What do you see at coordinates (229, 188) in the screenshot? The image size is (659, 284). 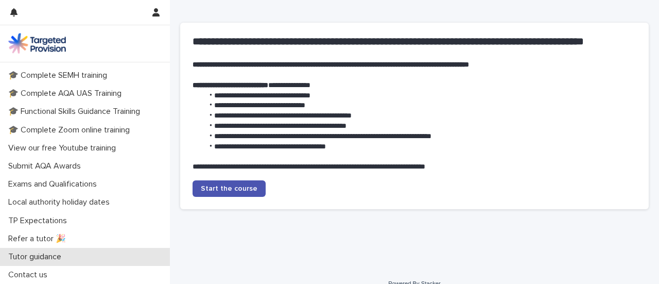 I see `a: Start the course` at bounding box center [229, 188].